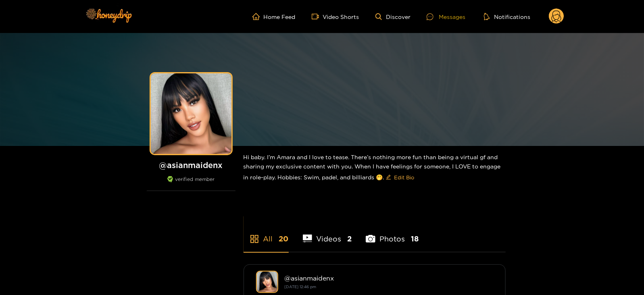 The width and height of the screenshot is (644, 295). What do you see at coordinates (284, 239) in the screenshot?
I see `span: 20` at bounding box center [284, 239].